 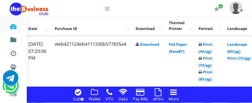 What do you see at coordinates (239, 58) in the screenshot?
I see `a: Print (72/pg)` at bounding box center [239, 58].